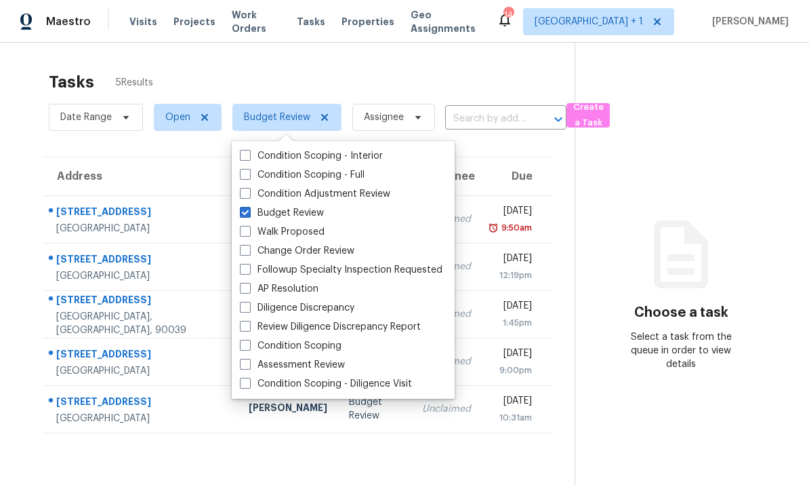 The width and height of the screenshot is (809, 485). Describe the element at coordinates (311, 22) in the screenshot. I see `span: Tasks` at that location.